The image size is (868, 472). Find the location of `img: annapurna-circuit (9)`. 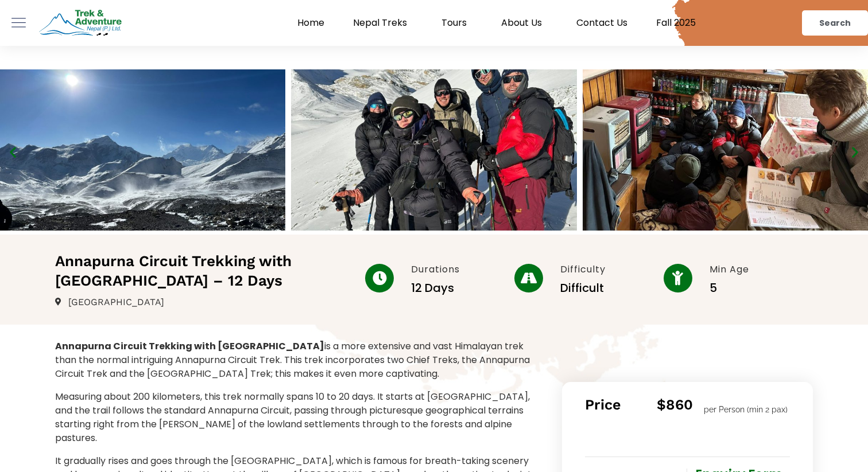

img: annapurna-circuit (9) is located at coordinates (725, 149).